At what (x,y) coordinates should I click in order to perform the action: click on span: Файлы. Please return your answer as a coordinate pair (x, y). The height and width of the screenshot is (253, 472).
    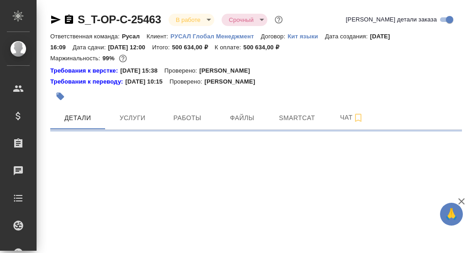
    Looking at the image, I should click on (242, 118).